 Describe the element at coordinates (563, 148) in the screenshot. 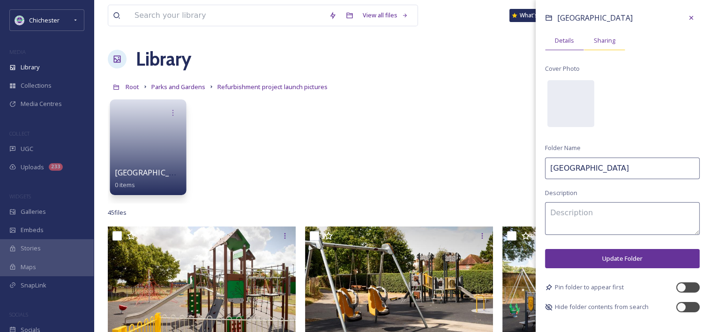

I see `span: Folder Name` at that location.